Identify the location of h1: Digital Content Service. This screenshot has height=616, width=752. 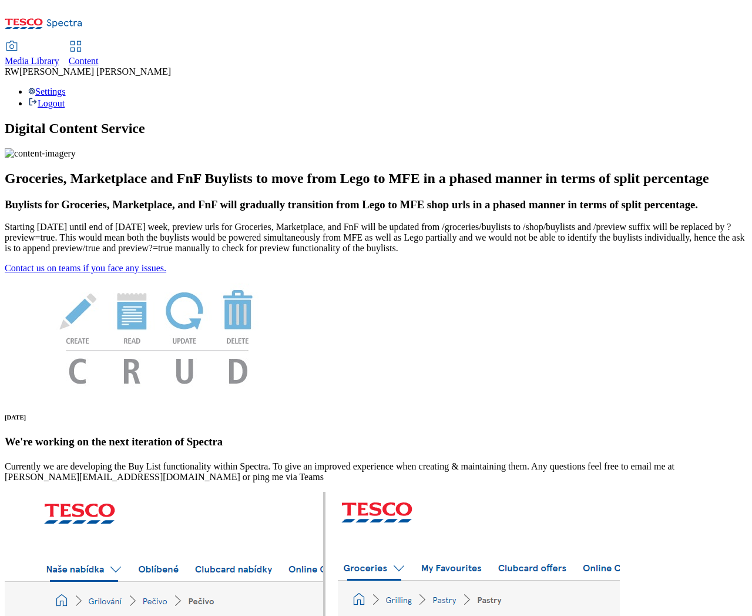
(376, 128).